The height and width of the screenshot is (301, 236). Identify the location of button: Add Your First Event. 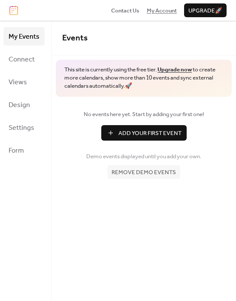
(144, 133).